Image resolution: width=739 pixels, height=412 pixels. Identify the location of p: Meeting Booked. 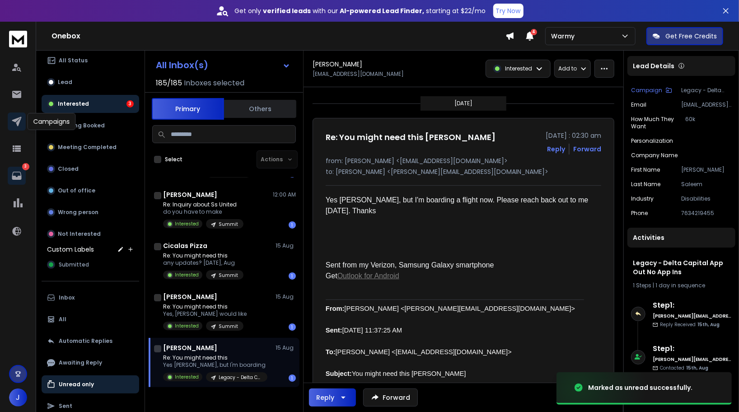
(81, 126).